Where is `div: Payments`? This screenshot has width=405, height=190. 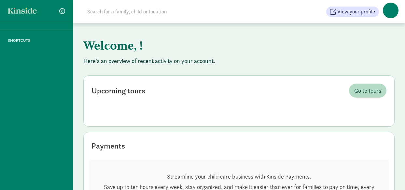 div: Payments is located at coordinates (108, 146).